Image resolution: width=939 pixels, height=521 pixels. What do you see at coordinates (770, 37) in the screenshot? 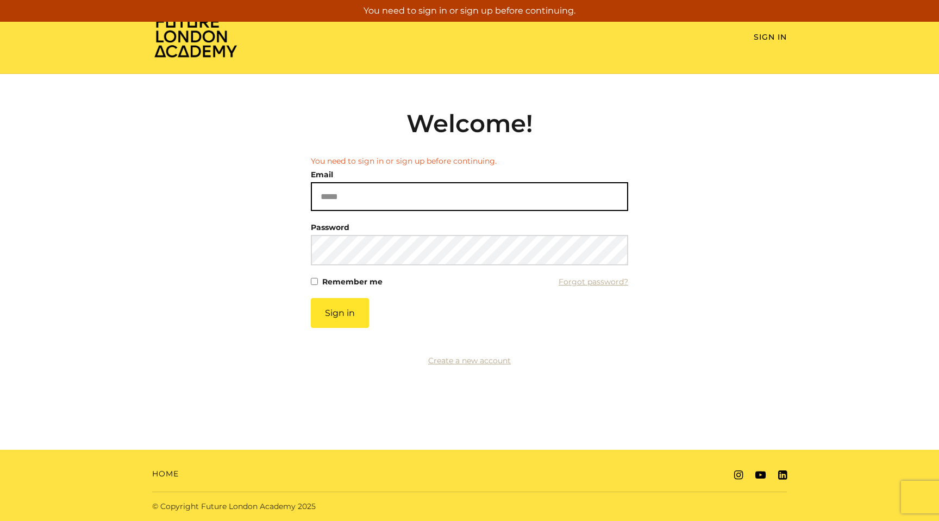
I see `a: Sign In` at bounding box center [770, 37].